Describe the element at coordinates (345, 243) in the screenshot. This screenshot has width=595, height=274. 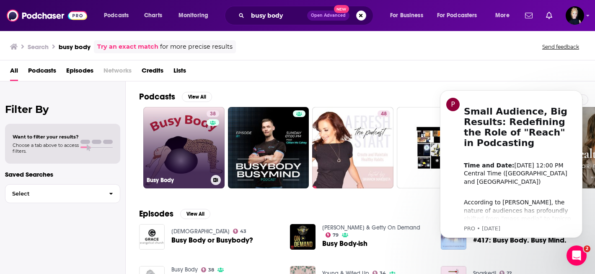
I see `span: Busy Body-ish` at that location.